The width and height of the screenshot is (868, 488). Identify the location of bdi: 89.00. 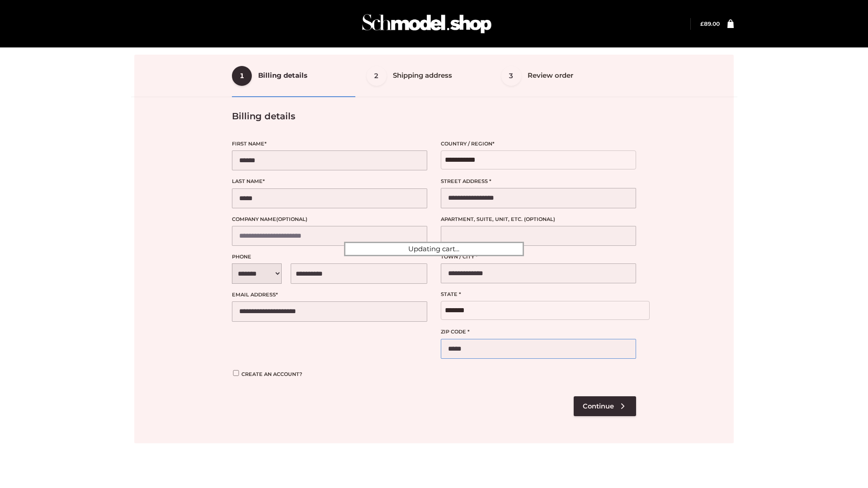
(709, 23).